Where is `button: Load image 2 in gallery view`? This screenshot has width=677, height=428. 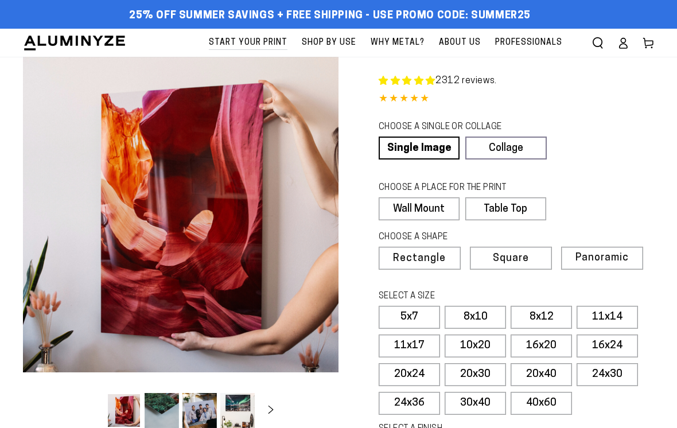 button: Load image 2 in gallery view is located at coordinates (162, 410).